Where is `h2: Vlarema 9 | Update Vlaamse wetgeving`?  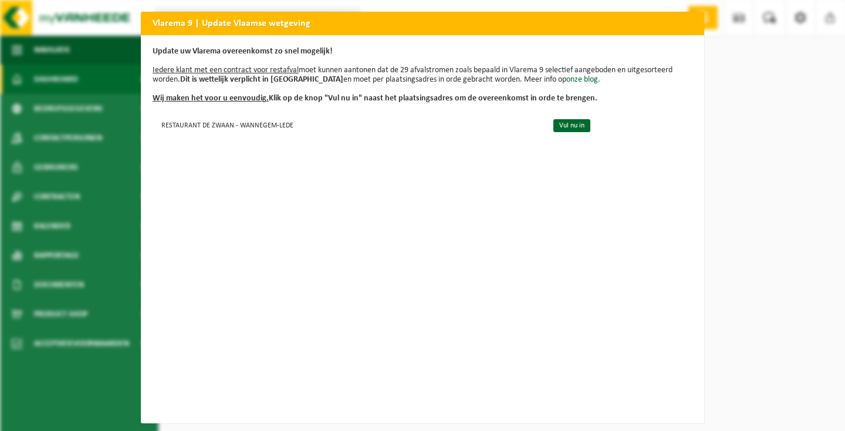
h2: Vlarema 9 | Update Vlaamse wetgeving is located at coordinates (423, 23).